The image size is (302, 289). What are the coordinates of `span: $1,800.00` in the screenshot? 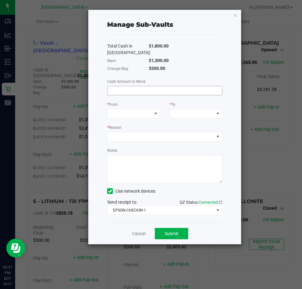 It's located at (158, 46).